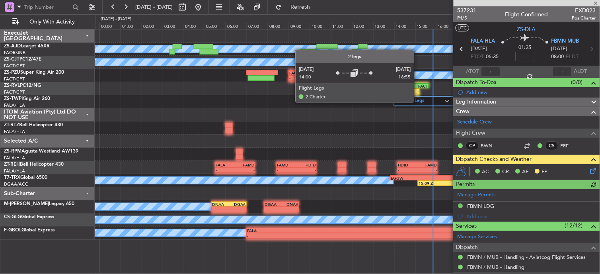  I want to click on a: FBMN / MUB - Handling - Aviatcog Flight Services, so click(526, 256).